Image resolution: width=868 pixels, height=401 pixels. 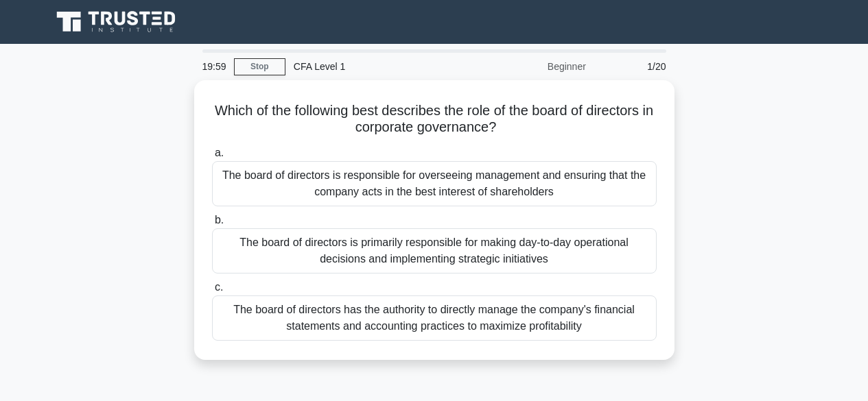 I want to click on div: Beginner, so click(x=534, y=67).